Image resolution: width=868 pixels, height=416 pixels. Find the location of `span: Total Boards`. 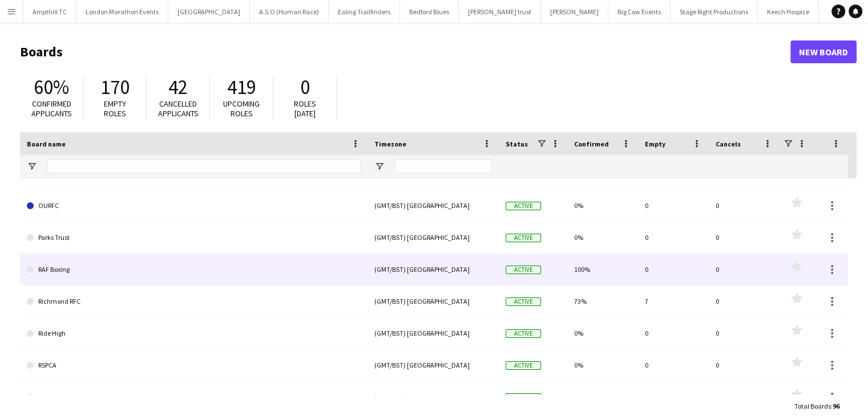

span: Total Boards is located at coordinates (813, 406).